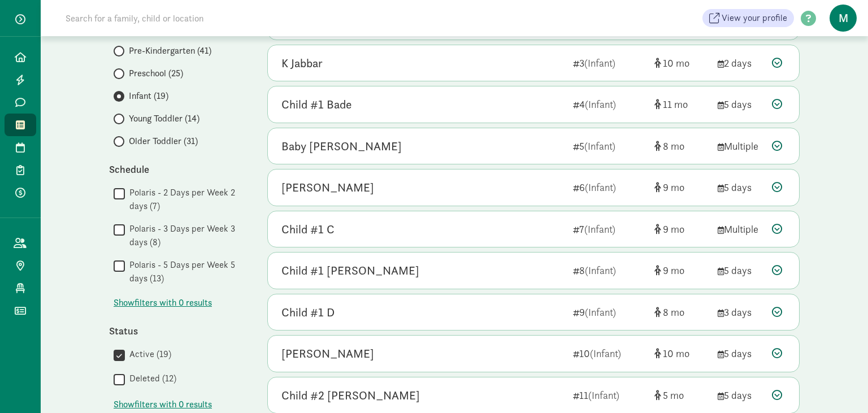  What do you see at coordinates (308, 230) in the screenshot?
I see `div: Child #1 C` at bounding box center [308, 230].